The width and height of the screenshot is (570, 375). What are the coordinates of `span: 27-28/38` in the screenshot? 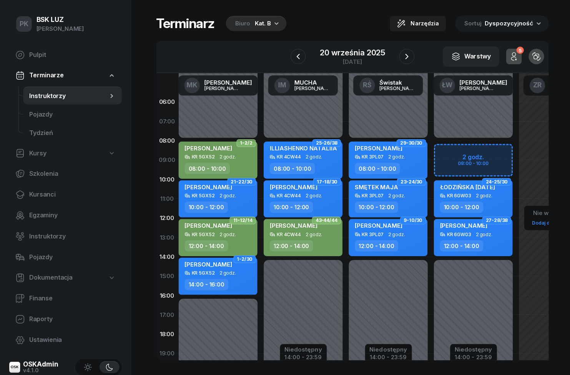 It's located at (494, 219).